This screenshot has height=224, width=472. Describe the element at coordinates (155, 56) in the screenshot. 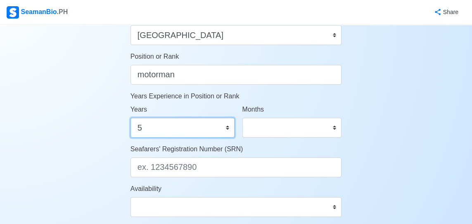

I see `span: Position or Rank` at that location.